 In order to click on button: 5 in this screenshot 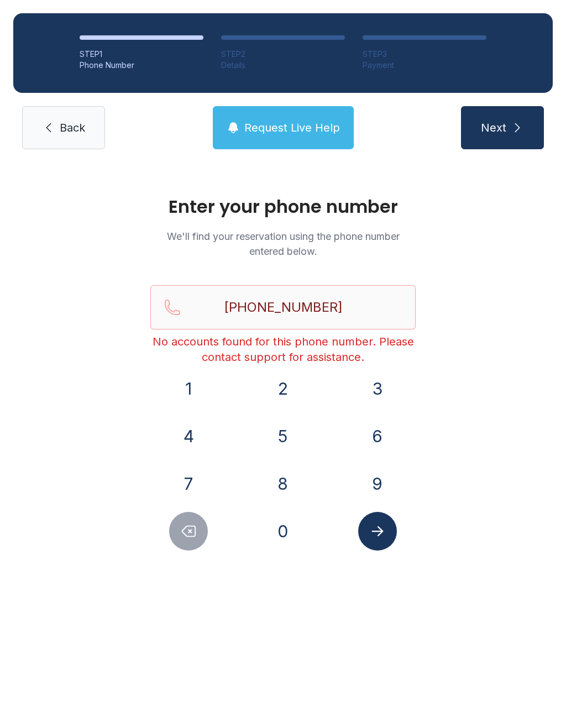, I will do `click(283, 436)`.